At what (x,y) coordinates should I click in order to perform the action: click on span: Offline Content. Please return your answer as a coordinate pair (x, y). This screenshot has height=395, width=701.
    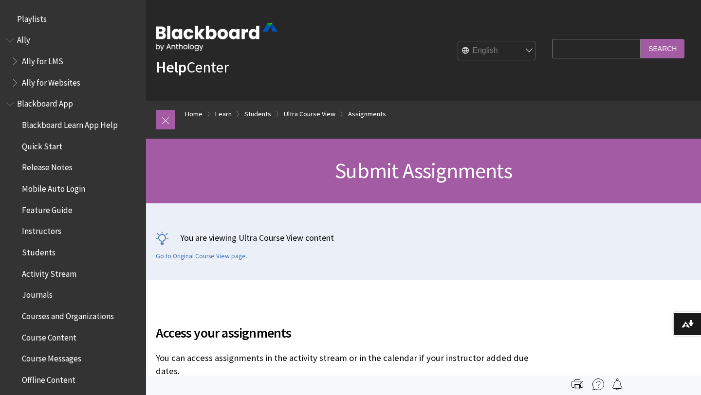
    Looking at the image, I should click on (49, 378).